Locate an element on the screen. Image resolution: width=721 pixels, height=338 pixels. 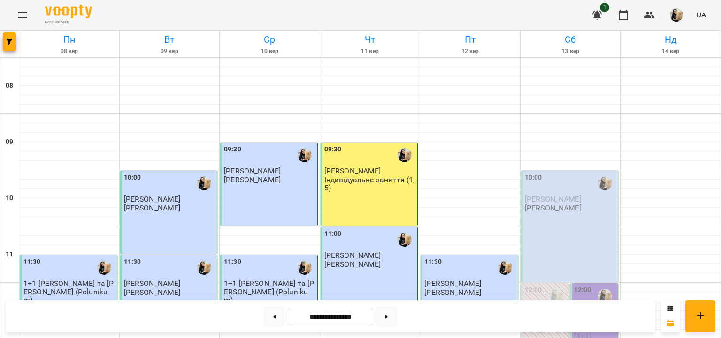
h6: 08 вер is located at coordinates (69, 51).